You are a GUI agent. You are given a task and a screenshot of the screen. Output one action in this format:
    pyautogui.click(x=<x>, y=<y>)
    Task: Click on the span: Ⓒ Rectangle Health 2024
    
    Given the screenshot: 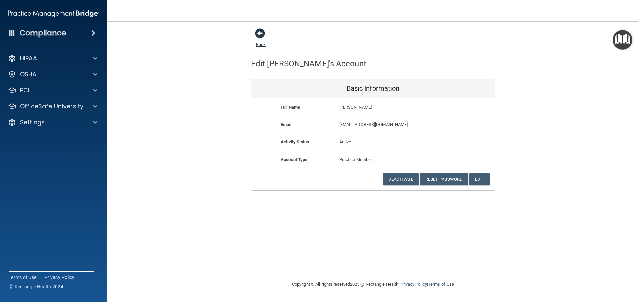 What is the action you would take?
    pyautogui.click(x=36, y=287)
    